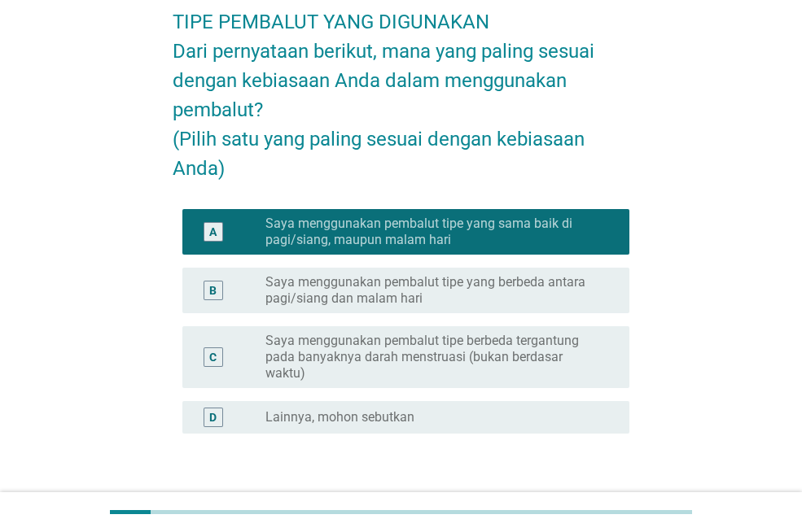 The height and width of the screenshot is (532, 802). What do you see at coordinates (434, 357) in the screenshot?
I see `label: Saya menggunakan pembalut tipe berbeda tergantung pada banyaknya darah menstruasi (bukan berdasar...` at bounding box center [434, 357].